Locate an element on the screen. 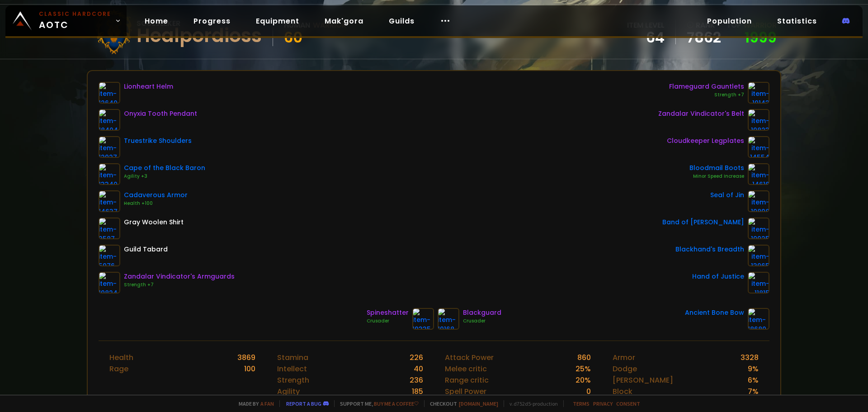 This screenshot has height=412, width=868. div: 64 is located at coordinates (646, 38).